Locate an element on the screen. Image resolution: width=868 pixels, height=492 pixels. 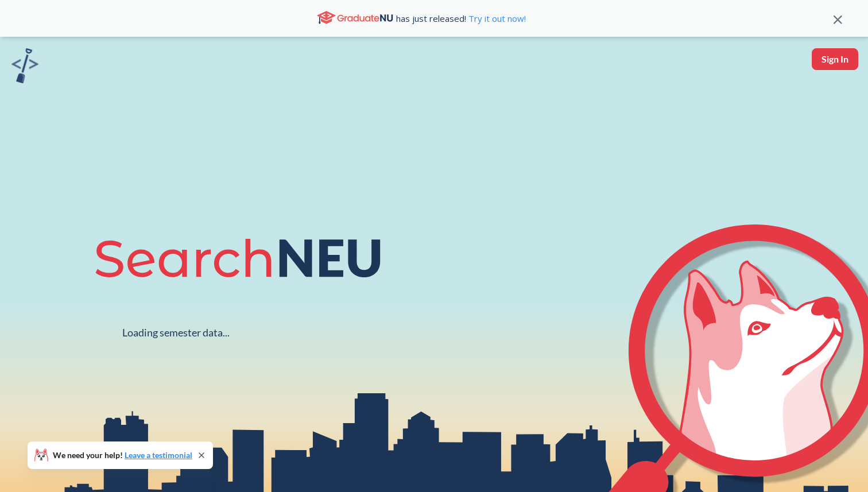
button: Sign In is located at coordinates (835, 60).